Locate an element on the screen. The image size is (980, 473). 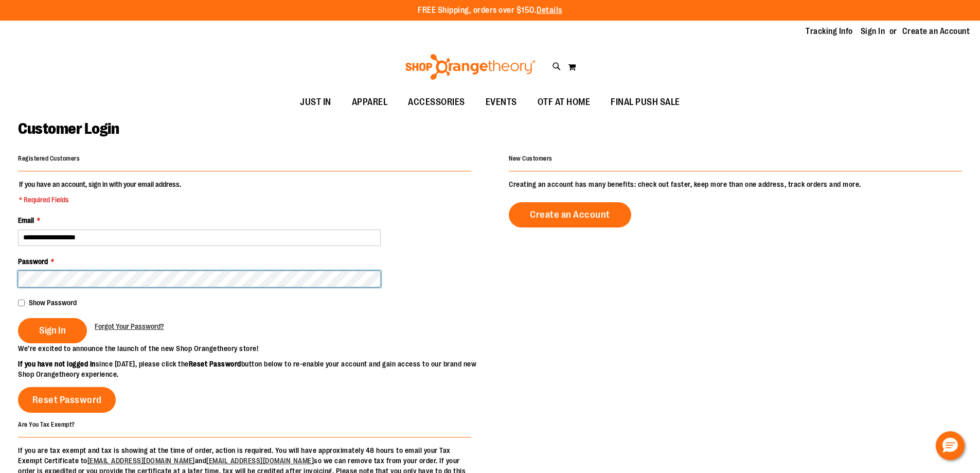
p: We’re excited to announce the launch of the new Shop Orangetheory store! is located at coordinates (254, 349).